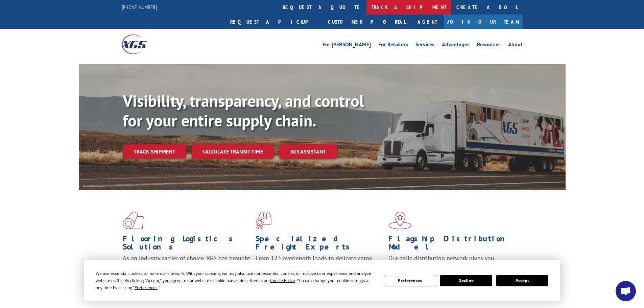 The image size is (644, 308). Describe the element at coordinates (187, 266) in the screenshot. I see `span: As an industry carrier of choice, XGS has brought innovation and dedication to flooring logistics...` at that location.